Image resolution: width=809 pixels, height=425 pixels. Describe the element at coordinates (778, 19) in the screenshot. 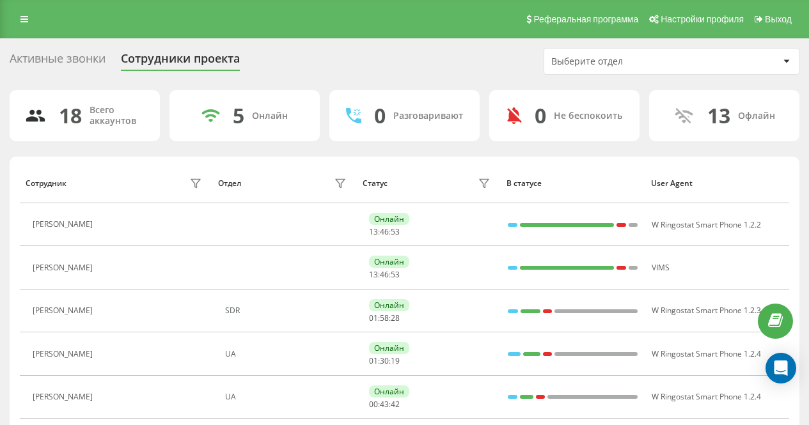

I see `span: Выход` at that location.